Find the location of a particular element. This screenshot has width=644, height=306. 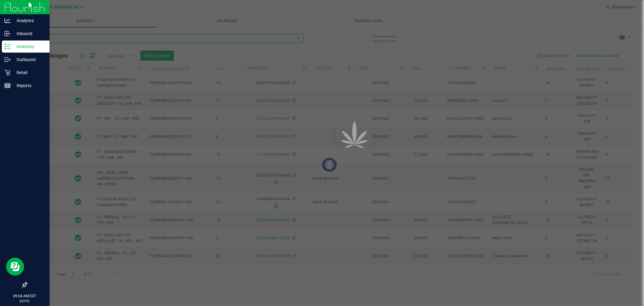

p: Outbound is located at coordinates (29, 60).